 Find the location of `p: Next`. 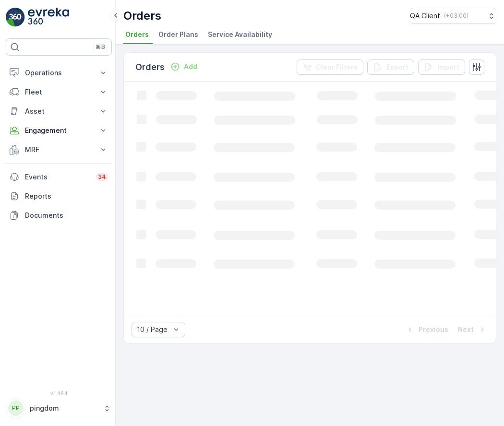

p: Next is located at coordinates (466, 330).